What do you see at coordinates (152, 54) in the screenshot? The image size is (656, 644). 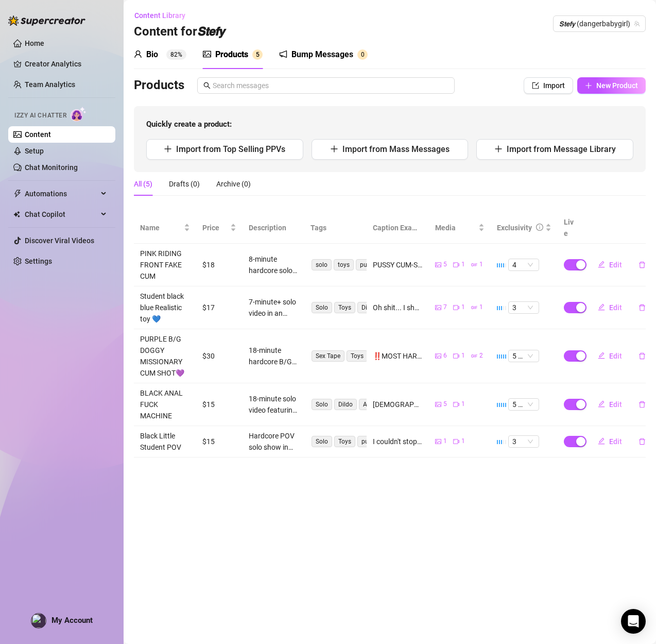 I see `div: Bio` at bounding box center [152, 54].